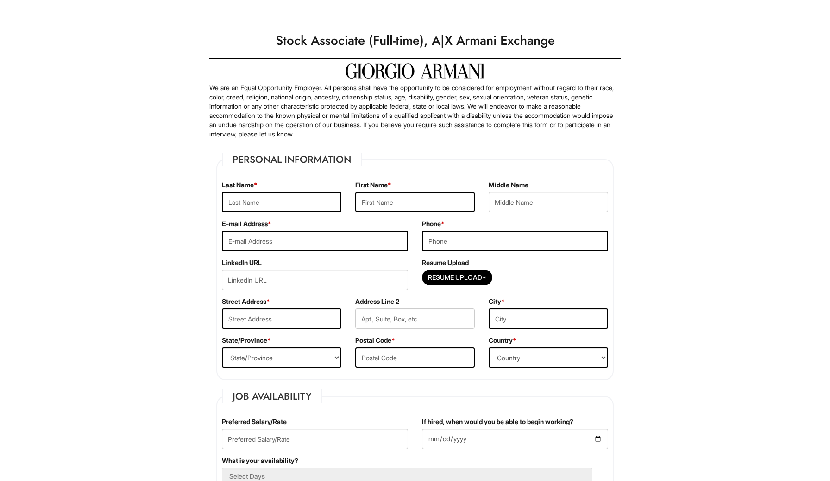  I want to click on h5: Select Days, so click(407, 476).